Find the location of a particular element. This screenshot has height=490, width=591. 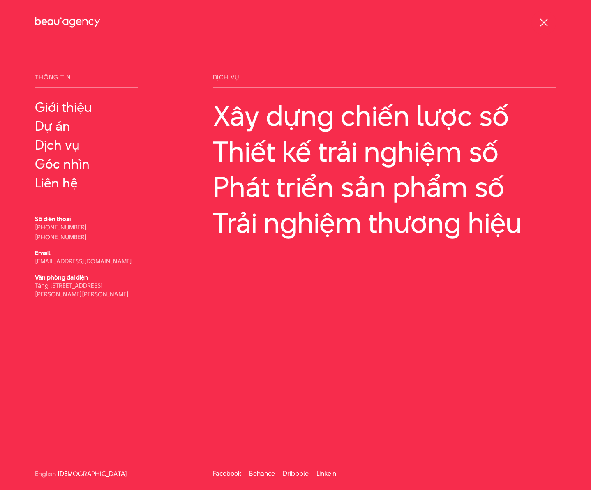

a: Trải nghiệm thương hiệu is located at coordinates (384, 222).